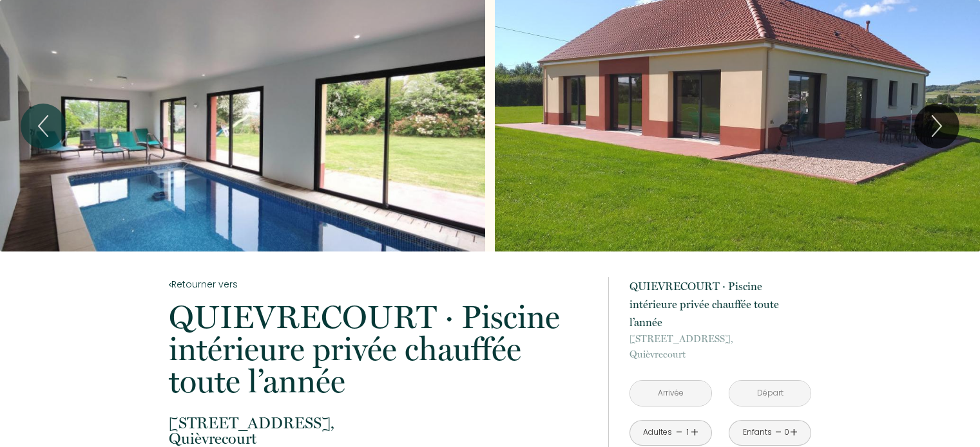  I want to click on input: Départ, so click(770, 393).